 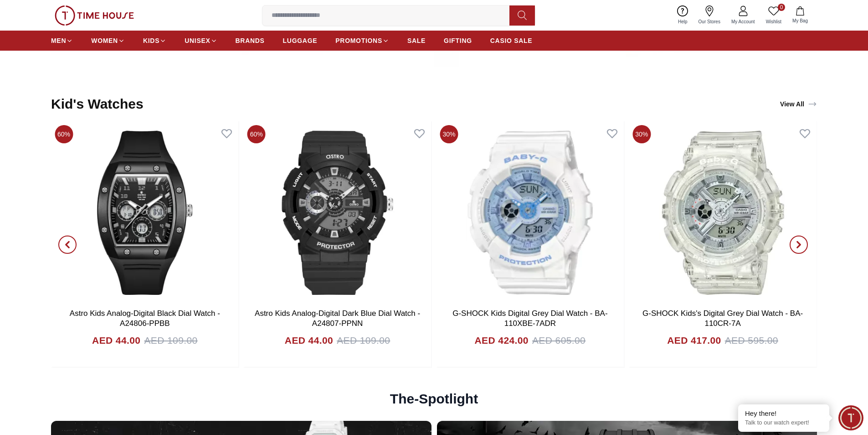 What do you see at coordinates (300, 41) in the screenshot?
I see `span: LUGGAGE` at bounding box center [300, 41].